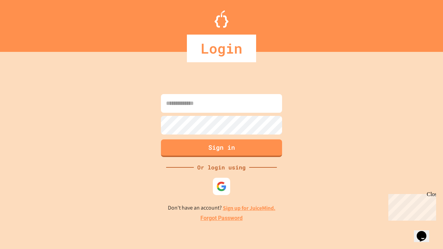 The image size is (443, 249). What do you see at coordinates (221, 218) in the screenshot?
I see `a: Forgot Password` at bounding box center [221, 218].